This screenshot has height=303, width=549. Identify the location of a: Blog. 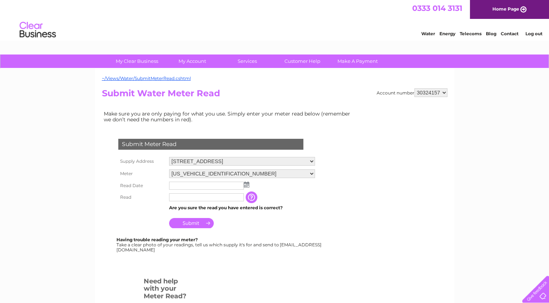
(491, 33).